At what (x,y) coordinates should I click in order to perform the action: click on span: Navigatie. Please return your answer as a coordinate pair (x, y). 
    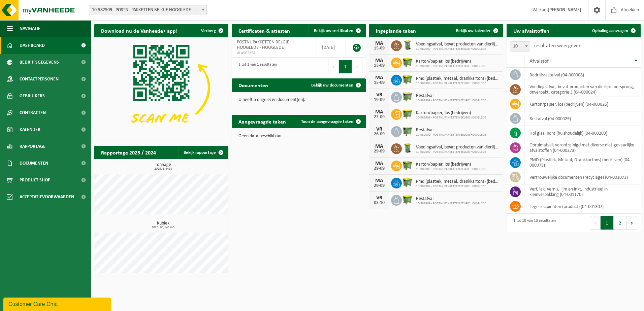
    Looking at the image, I should click on (30, 29).